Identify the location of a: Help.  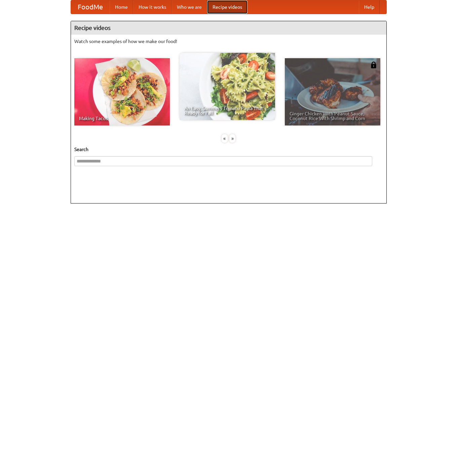
(369, 7).